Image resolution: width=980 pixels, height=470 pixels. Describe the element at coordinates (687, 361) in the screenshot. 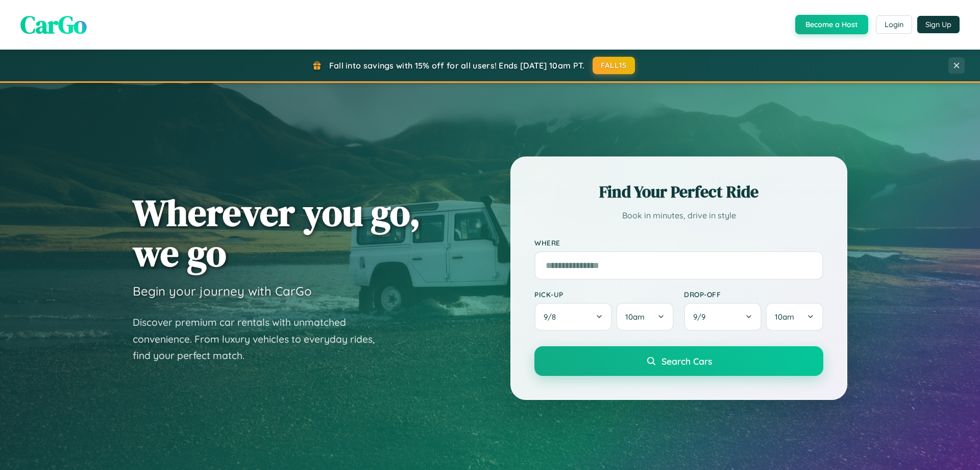

I see `span: Search Cars` at that location.